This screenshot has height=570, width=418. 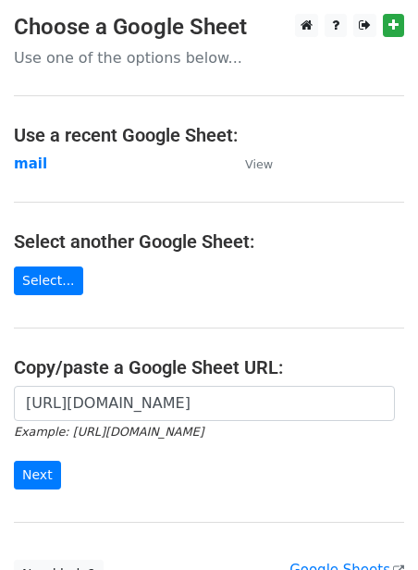 What do you see at coordinates (209, 57) in the screenshot?
I see `p: Use one of the options below...` at bounding box center [209, 57].